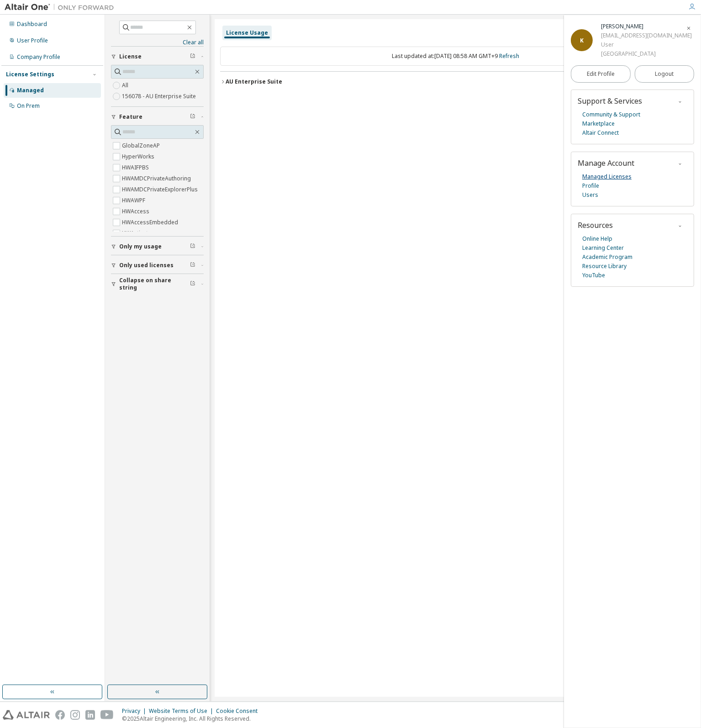 The width and height of the screenshot is (701, 728). What do you see at coordinates (598, 124) in the screenshot?
I see `a: Marketplace` at bounding box center [598, 124].